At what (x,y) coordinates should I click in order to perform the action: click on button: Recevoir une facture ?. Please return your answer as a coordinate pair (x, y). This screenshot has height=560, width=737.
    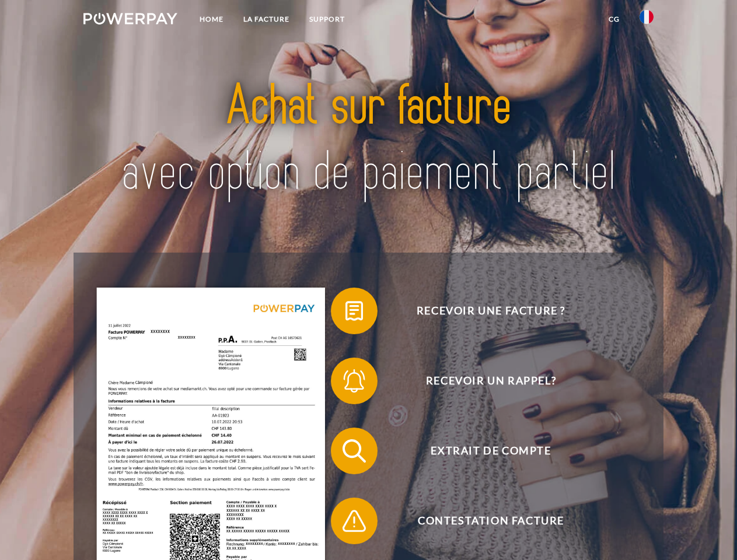
    Looking at the image, I should click on (482, 311).